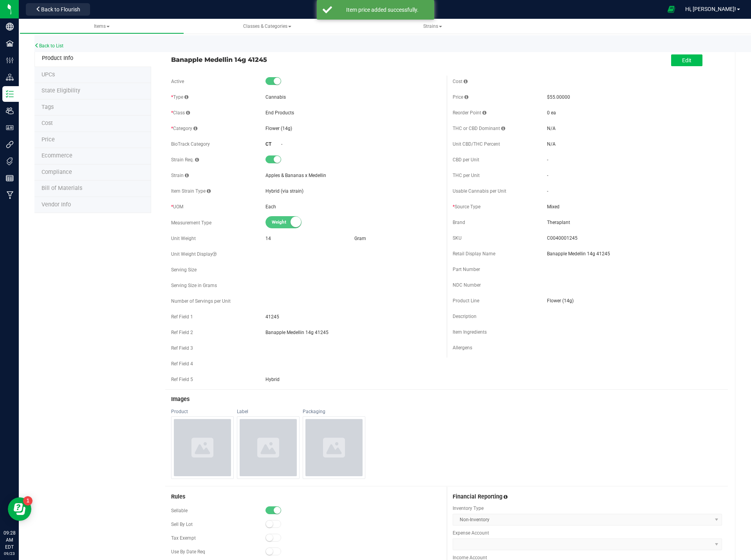 The width and height of the screenshot is (751, 560). I want to click on span: Cost, so click(47, 123).